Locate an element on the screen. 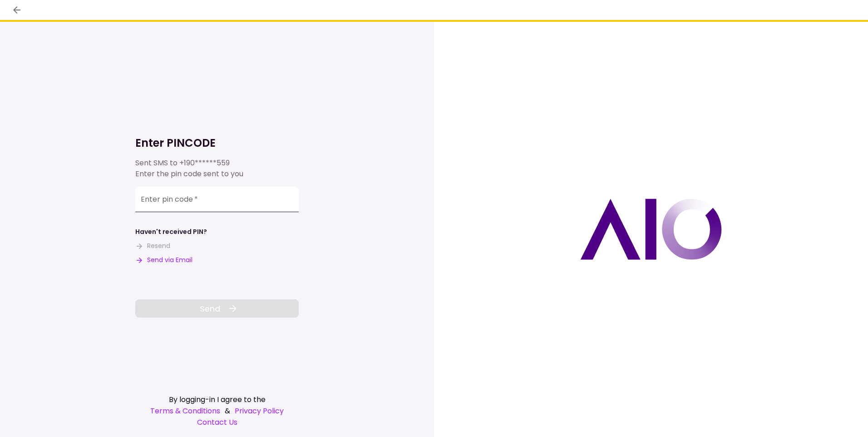 The height and width of the screenshot is (437, 868). div: By logging-in I agree to the is located at coordinates (217, 400).